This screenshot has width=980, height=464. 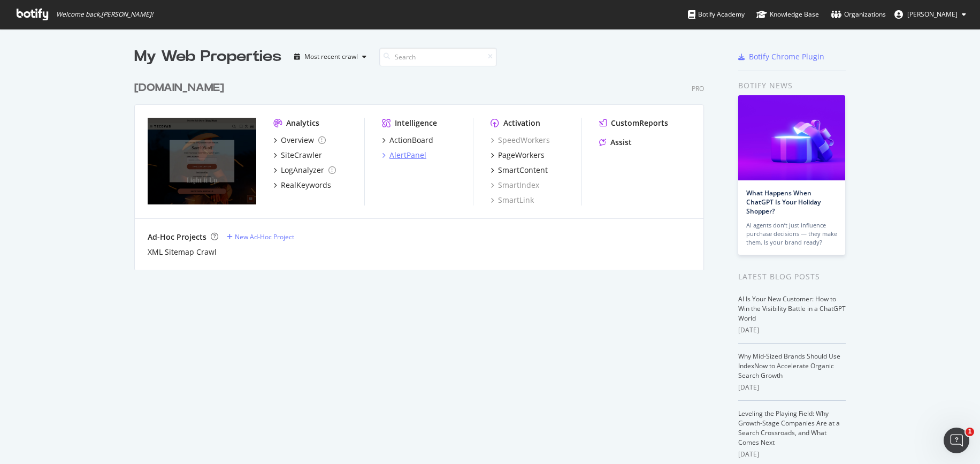 I want to click on a: SpeedWorkers, so click(x=520, y=140).